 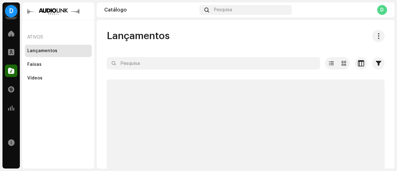 I want to click on span: Lançamentos, so click(x=138, y=36).